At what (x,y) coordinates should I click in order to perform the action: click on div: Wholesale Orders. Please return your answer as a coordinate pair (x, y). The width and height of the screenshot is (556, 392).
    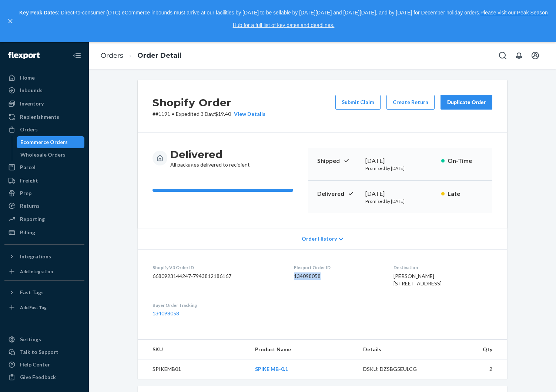
    Looking at the image, I should click on (43, 154).